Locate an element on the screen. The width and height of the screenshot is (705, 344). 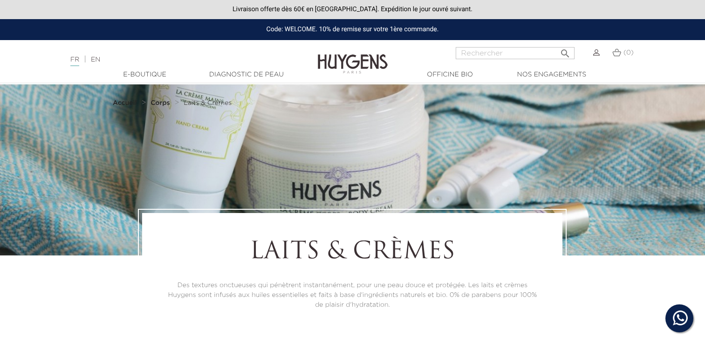
a: Nos engagements is located at coordinates (552, 75).